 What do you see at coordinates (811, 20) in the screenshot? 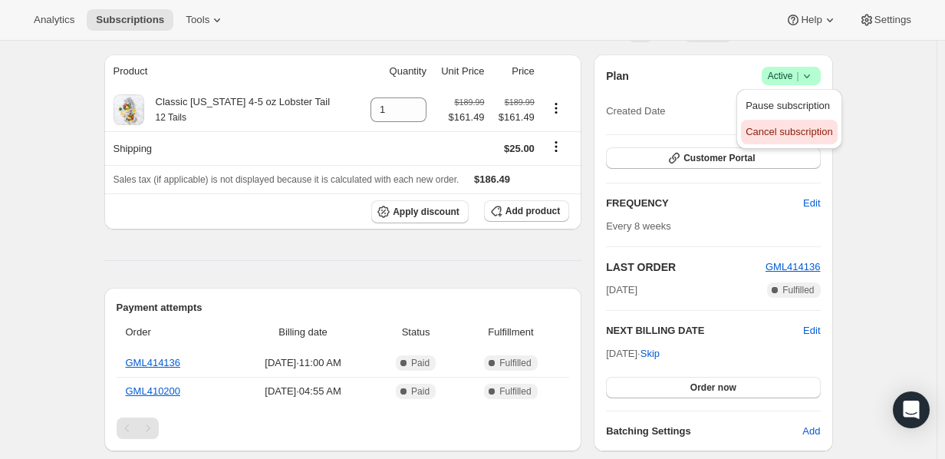
I see `span: Help` at bounding box center [811, 20].